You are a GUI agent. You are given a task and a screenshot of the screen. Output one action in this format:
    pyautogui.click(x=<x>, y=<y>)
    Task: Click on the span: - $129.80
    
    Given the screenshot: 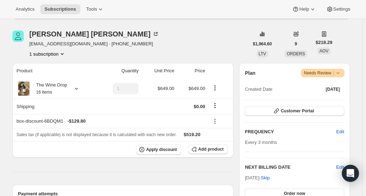 What is the action you would take?
    pyautogui.click(x=76, y=121)
    